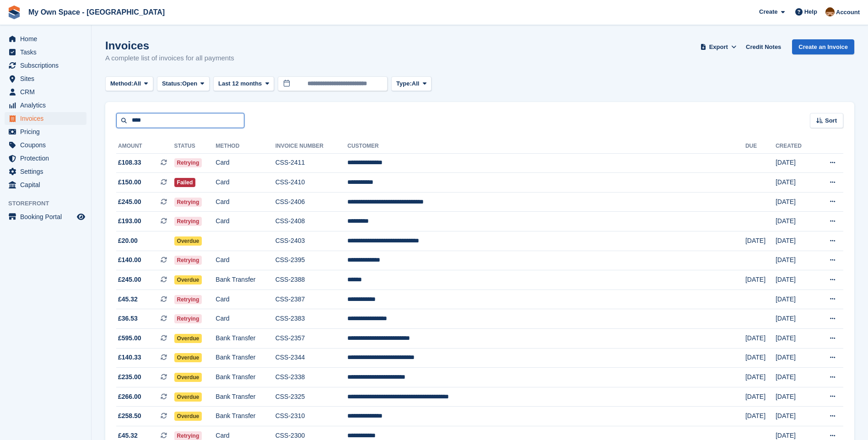 The image size is (868, 440). I want to click on span: Create, so click(768, 12).